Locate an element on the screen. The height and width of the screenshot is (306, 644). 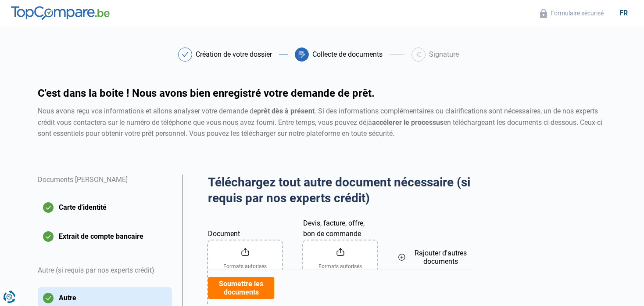
div: Création de votre dossier is located at coordinates (234, 55).